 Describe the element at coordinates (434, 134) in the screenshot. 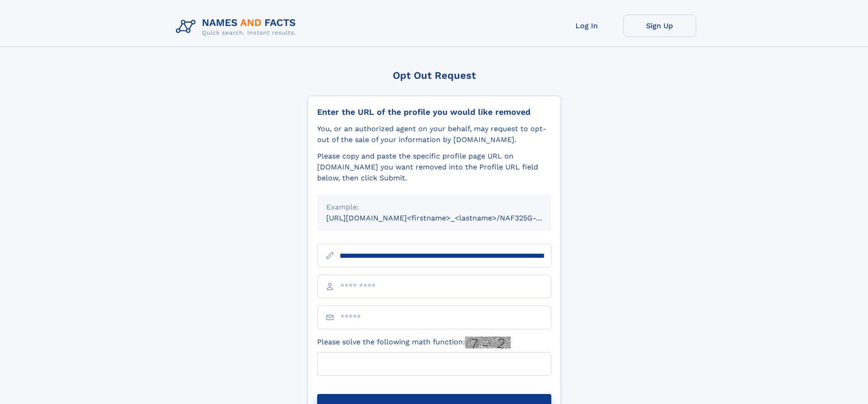

I see `div: You, or an authorized agent on your behalf, may request to opt-out of the sale of your informatio...` at that location.